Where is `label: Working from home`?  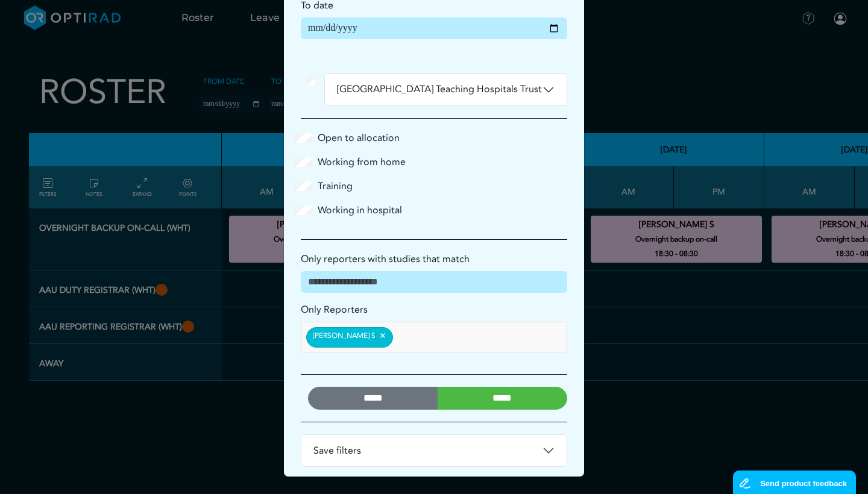 label: Working from home is located at coordinates (361, 162).